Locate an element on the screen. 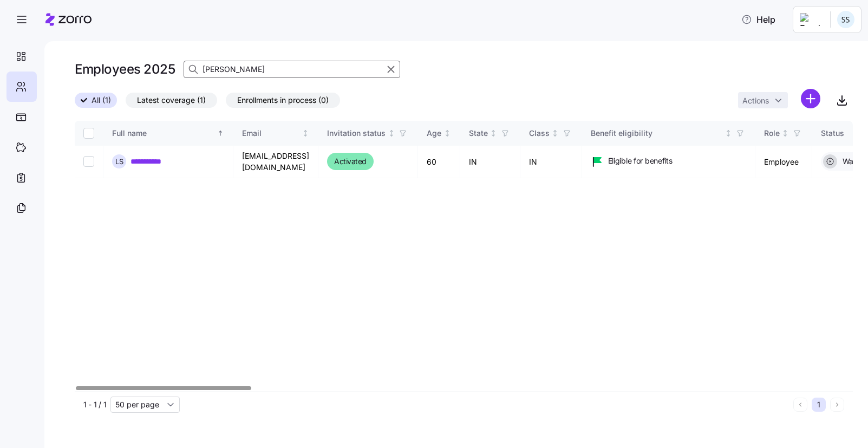 The height and width of the screenshot is (448, 868). div: Full name is located at coordinates (163, 133).